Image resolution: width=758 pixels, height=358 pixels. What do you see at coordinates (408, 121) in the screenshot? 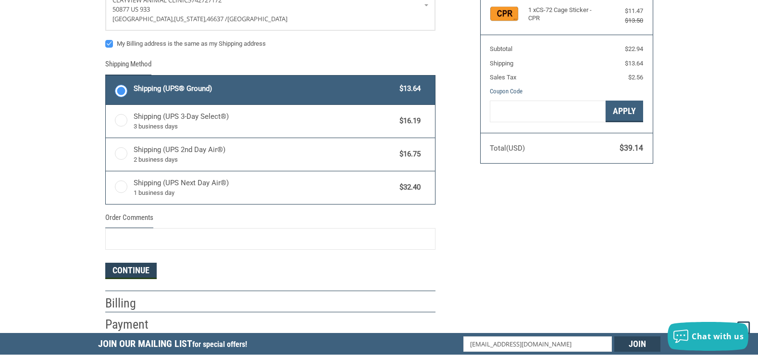
I see `span: $16.19` at bounding box center [408, 121].